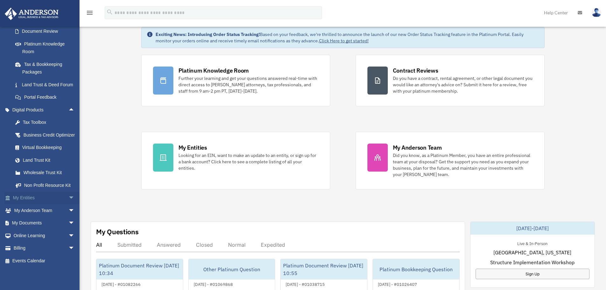 The height and width of the screenshot is (290, 606). What do you see at coordinates (46, 160) in the screenshot?
I see `a: Land Trust Kit` at bounding box center [46, 160].